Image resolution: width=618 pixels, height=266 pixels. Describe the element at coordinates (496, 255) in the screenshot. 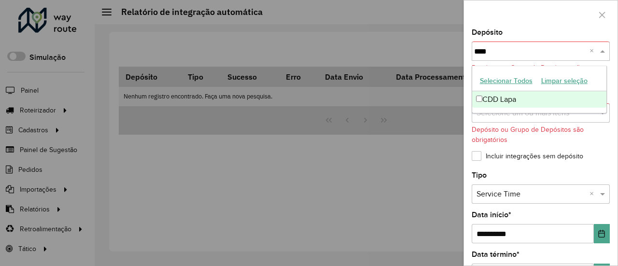

I see `label: Data término` at that location.